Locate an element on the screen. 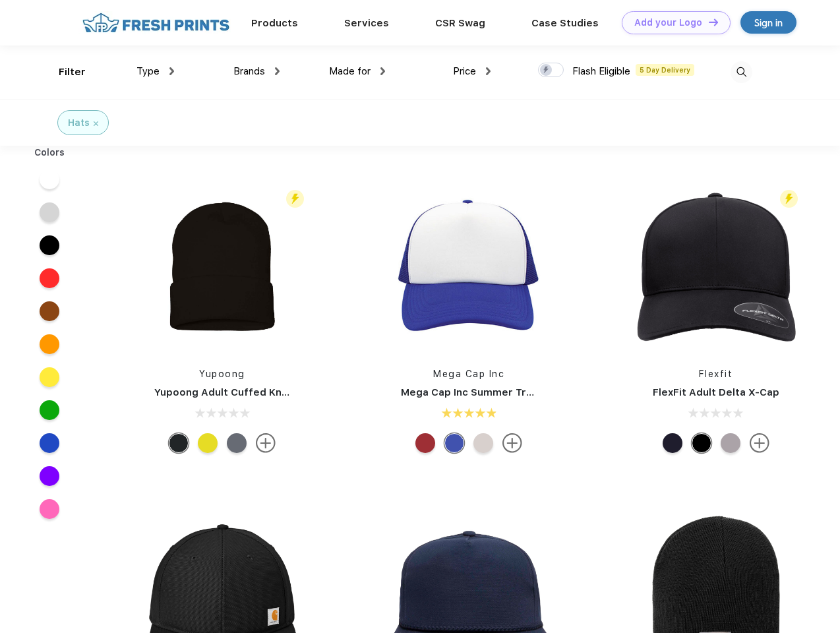 The height and width of the screenshot is (633, 840). a: Flexfit is located at coordinates (716, 374).